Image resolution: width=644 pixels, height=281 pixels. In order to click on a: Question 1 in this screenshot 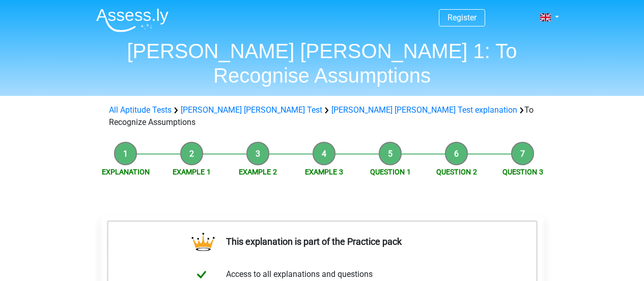, I will do `click(390, 172)`.